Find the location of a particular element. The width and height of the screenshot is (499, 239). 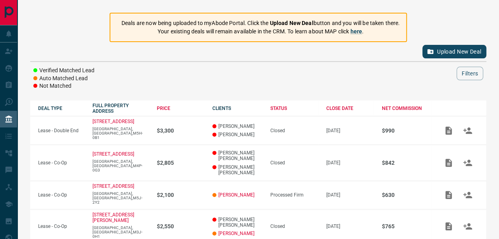

div: NET COMMISSION is located at coordinates (406, 108).